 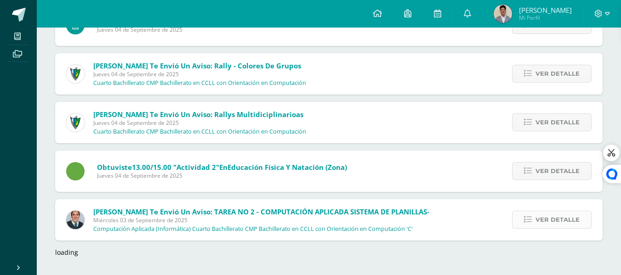 I want to click on span: Educación Física y Natación (Zona), so click(x=287, y=167).